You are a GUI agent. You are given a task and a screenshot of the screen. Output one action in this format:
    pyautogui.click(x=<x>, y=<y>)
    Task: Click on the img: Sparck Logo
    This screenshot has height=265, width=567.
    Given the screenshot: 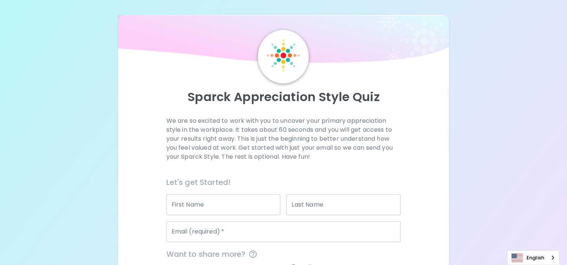 What is the action you would take?
    pyautogui.click(x=283, y=55)
    